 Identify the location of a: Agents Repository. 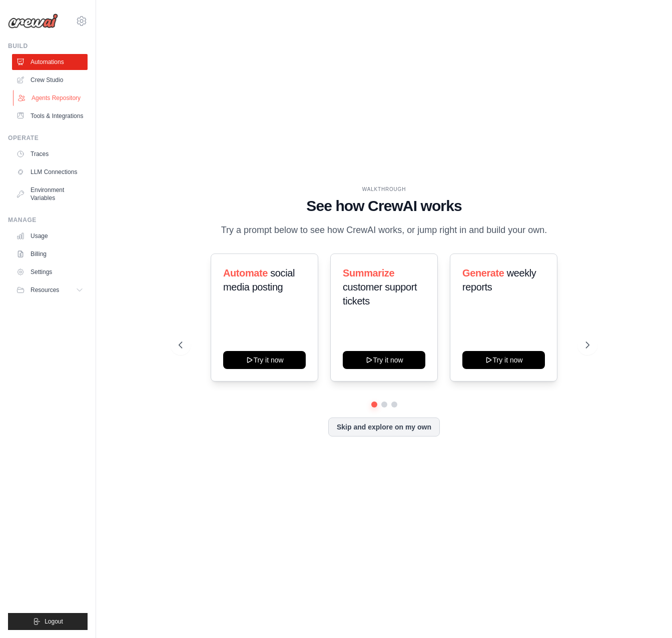
(50, 98).